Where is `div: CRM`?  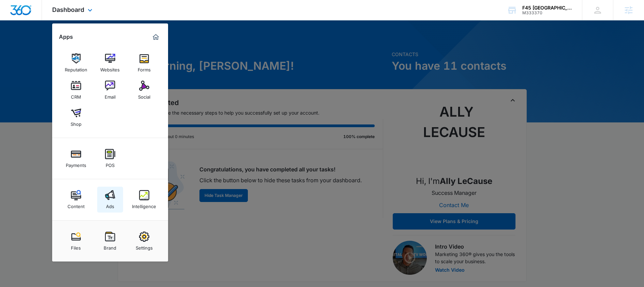
div: CRM is located at coordinates (76, 96).